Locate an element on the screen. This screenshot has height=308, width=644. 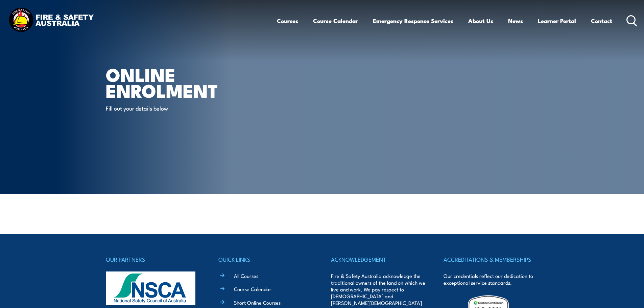
h1: Online Enrolment is located at coordinates (190, 82).